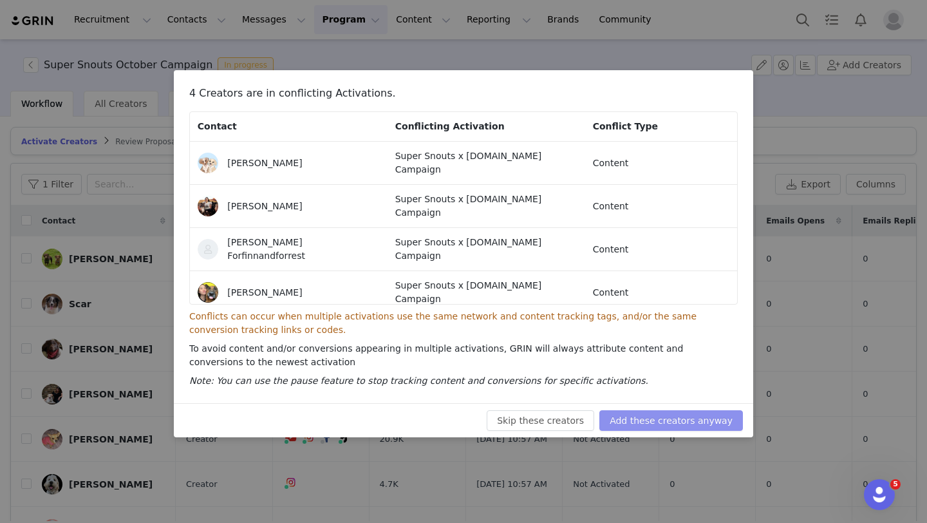  I want to click on h3: 4 Creators are in conflicting Activations., so click(464, 96).